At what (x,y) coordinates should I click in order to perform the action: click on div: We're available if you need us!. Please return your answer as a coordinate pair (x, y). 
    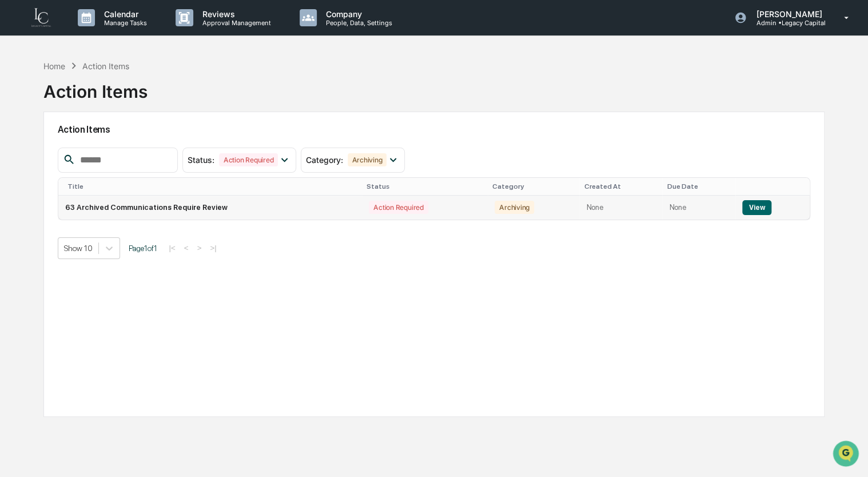
    Looking at the image, I should click on (91, 104).